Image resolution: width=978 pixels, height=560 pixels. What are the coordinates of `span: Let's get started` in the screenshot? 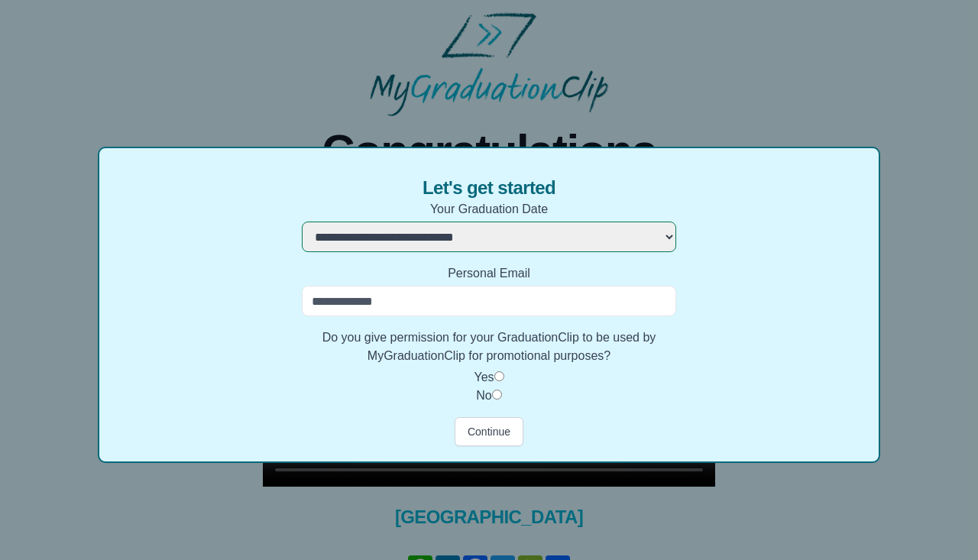 It's located at (489, 188).